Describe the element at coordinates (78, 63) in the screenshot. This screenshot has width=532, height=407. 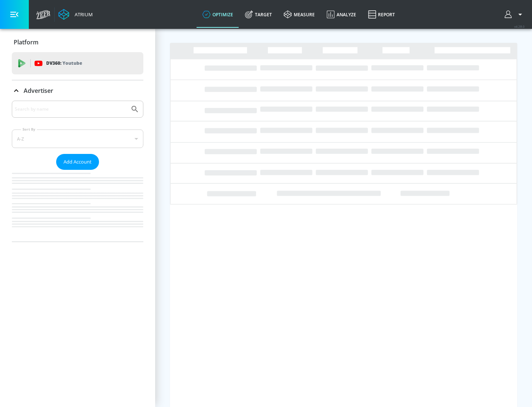
I see `div: DV360: Youtube` at that location.